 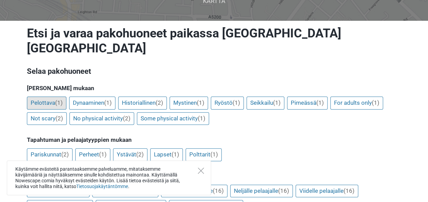 What do you see at coordinates (93, 155) in the screenshot?
I see `a: Perheet(1)` at bounding box center [93, 155].